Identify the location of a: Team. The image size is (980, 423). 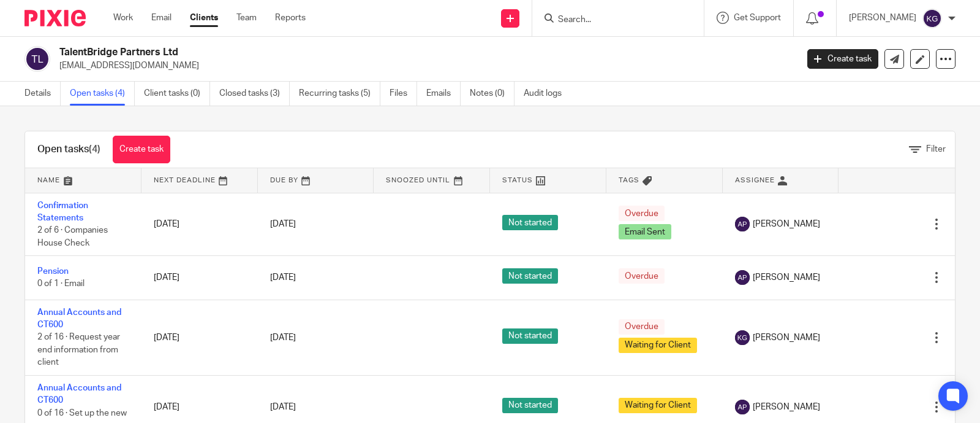
(246, 18).